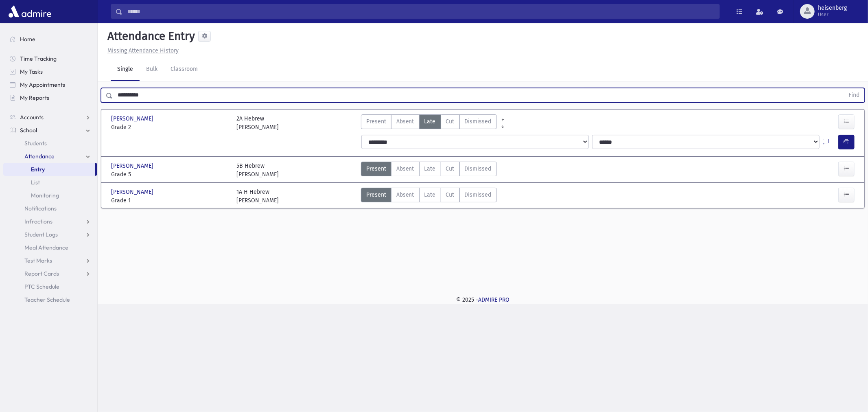 This screenshot has width=868, height=412. What do you see at coordinates (40, 208) in the screenshot?
I see `span: Notifications` at bounding box center [40, 208].